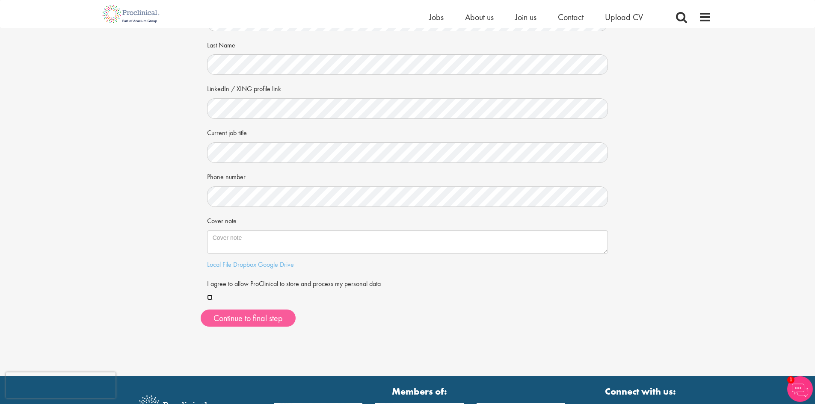  I want to click on a: Local File, so click(219, 264).